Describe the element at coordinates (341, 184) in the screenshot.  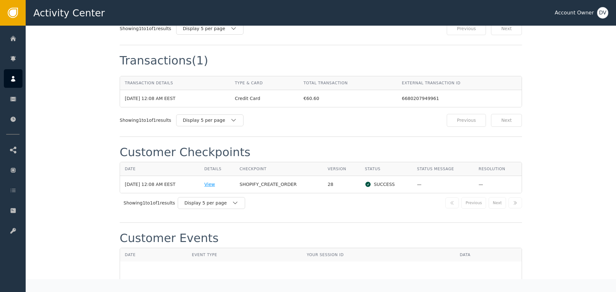
I see `td: 28` at that location.